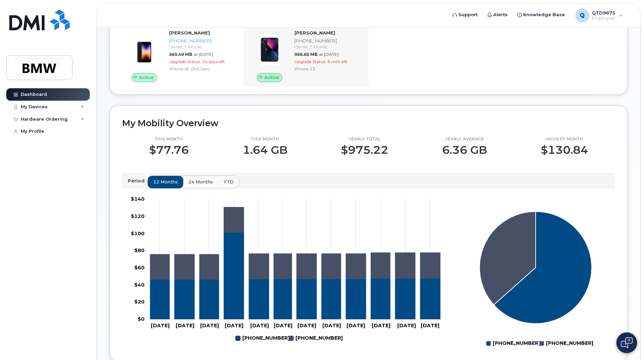 The height and width of the screenshot is (360, 644). I want to click on tspan: $80, so click(139, 250).